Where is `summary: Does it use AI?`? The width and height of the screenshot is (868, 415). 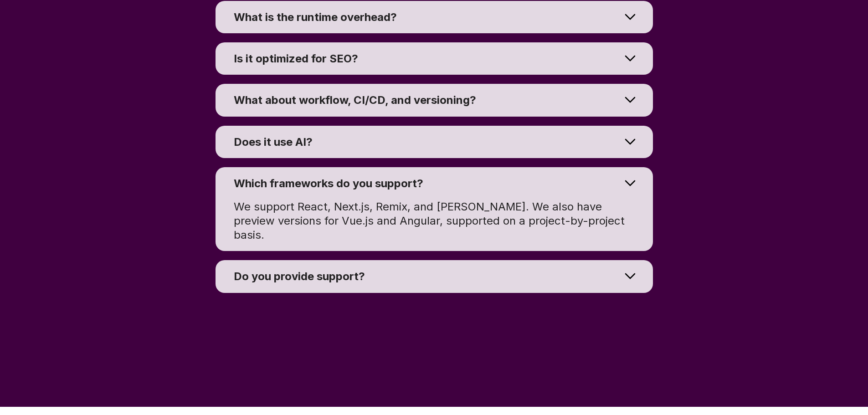
summary: Does it use AI? is located at coordinates (434, 142).